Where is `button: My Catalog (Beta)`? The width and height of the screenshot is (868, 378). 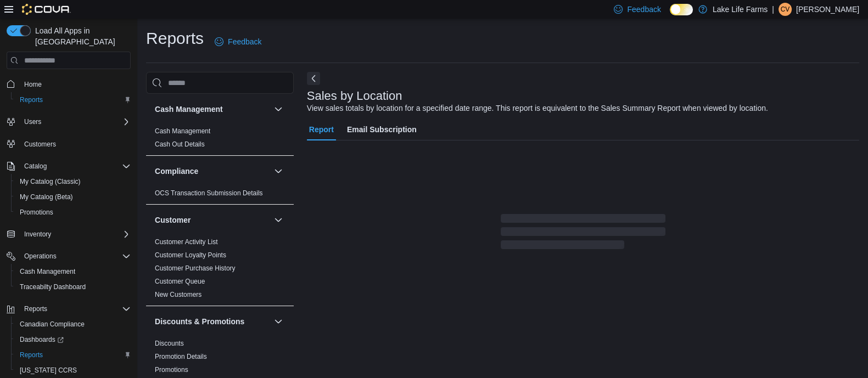 button: My Catalog (Beta) is located at coordinates (73, 197).